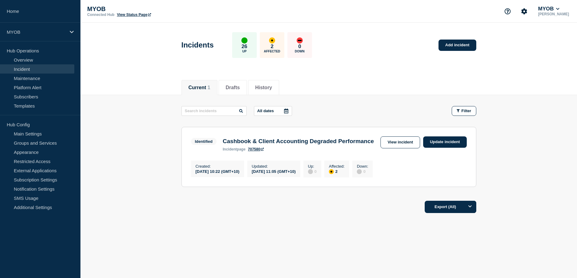  What do you see at coordinates (230, 149) in the screenshot?
I see `span: incident` at bounding box center [230, 149].